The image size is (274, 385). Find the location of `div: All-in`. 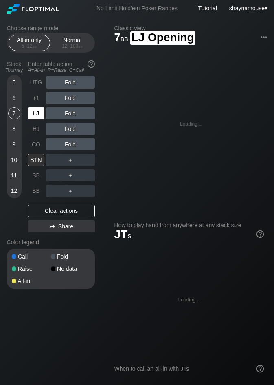

div: All-in is located at coordinates (31, 281).